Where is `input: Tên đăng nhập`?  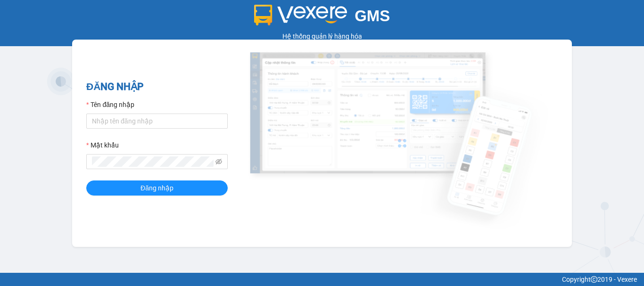
input: Tên đăng nhập is located at coordinates (157, 121).